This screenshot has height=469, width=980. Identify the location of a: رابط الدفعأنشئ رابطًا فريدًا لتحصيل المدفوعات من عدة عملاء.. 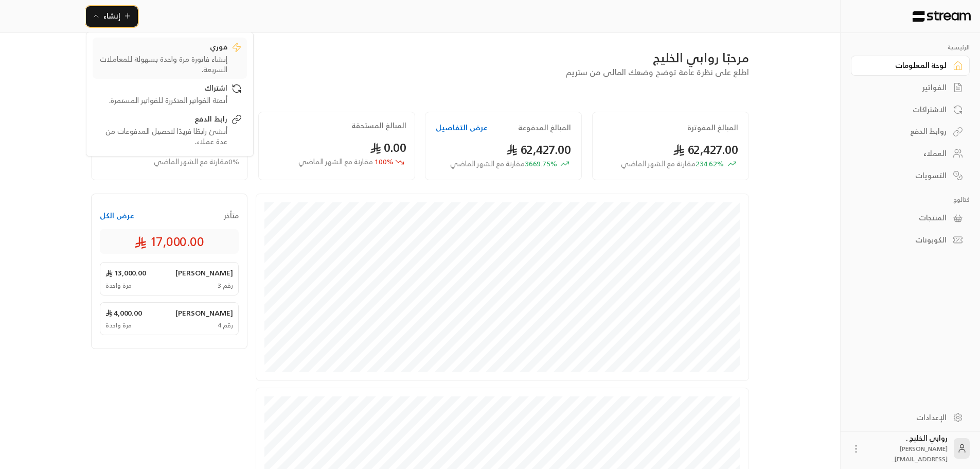
(169, 130).